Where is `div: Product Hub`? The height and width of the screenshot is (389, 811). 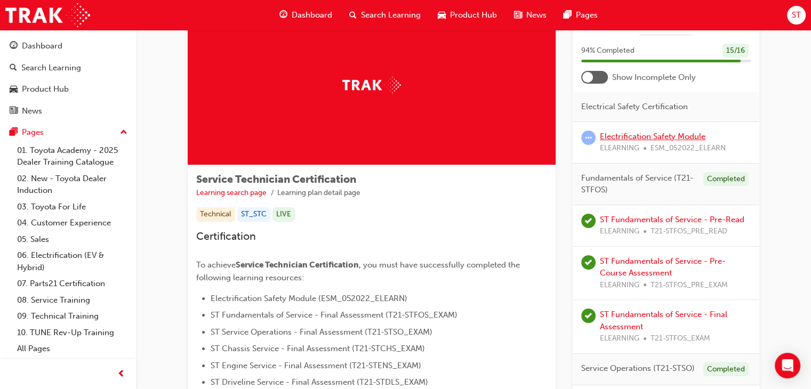 div: Product Hub is located at coordinates (45, 89).